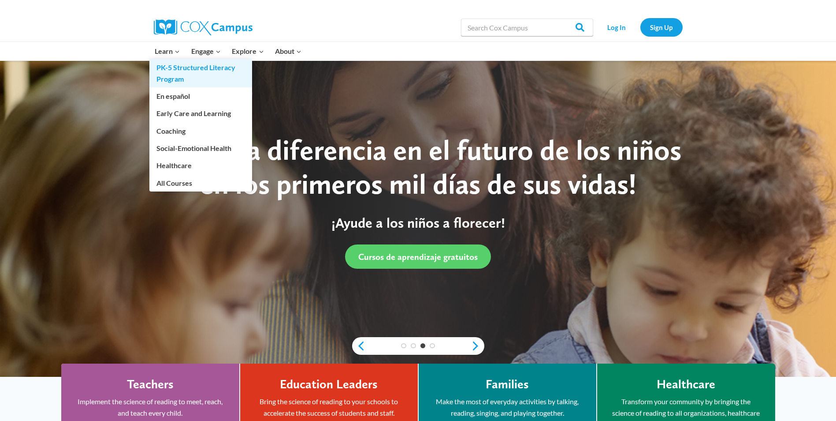 The width and height of the screenshot is (836, 421). What do you see at coordinates (423, 346) in the screenshot?
I see `a: 3` at bounding box center [423, 346].